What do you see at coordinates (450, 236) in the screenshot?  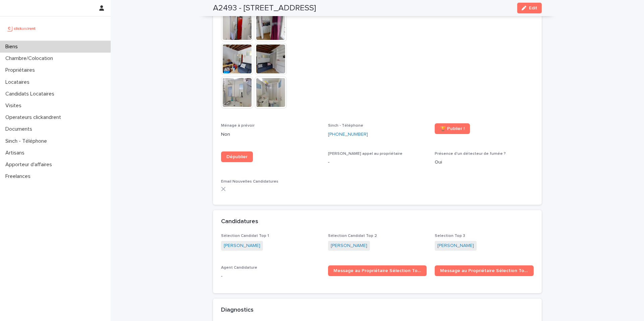 I see `span: Selection Top 3` at bounding box center [450, 236].